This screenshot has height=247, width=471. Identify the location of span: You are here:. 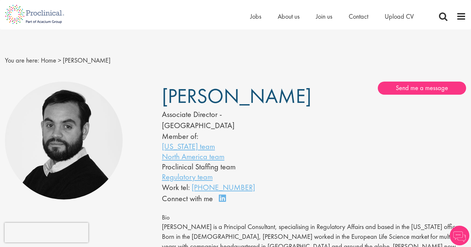
(22, 60).